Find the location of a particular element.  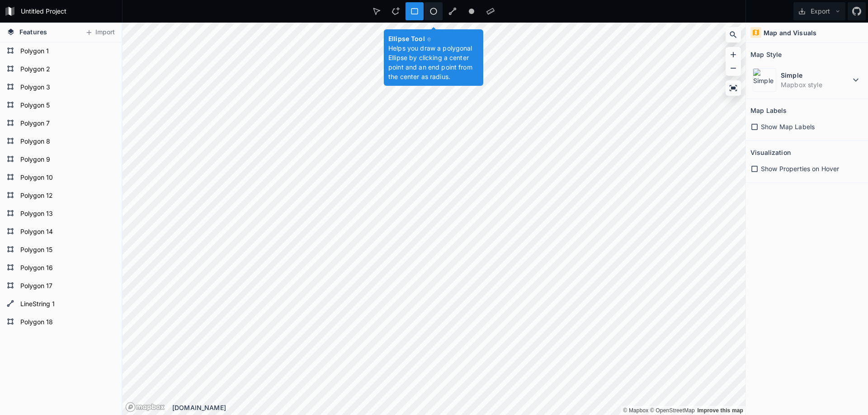

a: Map feedback is located at coordinates (720, 411).